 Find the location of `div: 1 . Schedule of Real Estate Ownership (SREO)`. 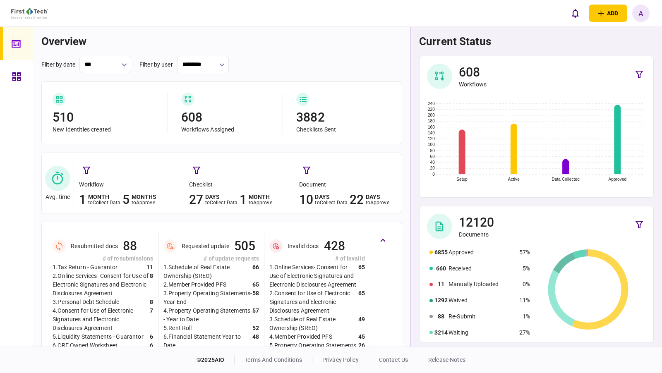

div: 1 . Schedule of Real Estate Ownership (SREO) is located at coordinates (208, 272).